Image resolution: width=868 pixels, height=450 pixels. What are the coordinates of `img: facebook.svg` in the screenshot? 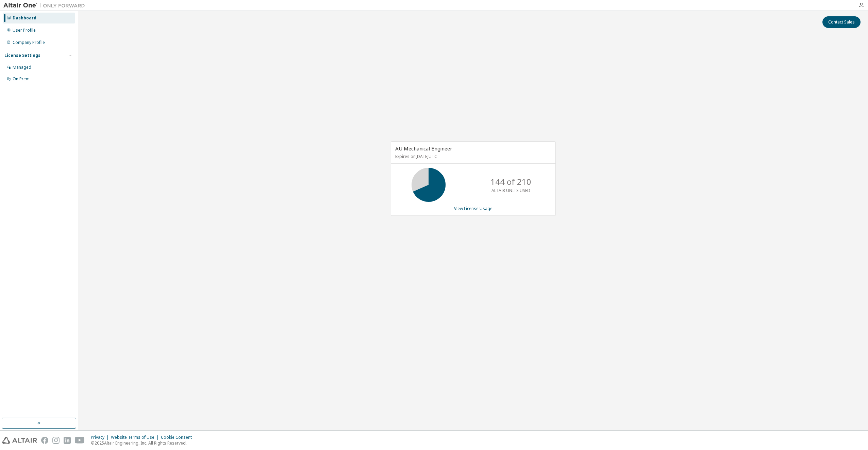 It's located at (44, 440).